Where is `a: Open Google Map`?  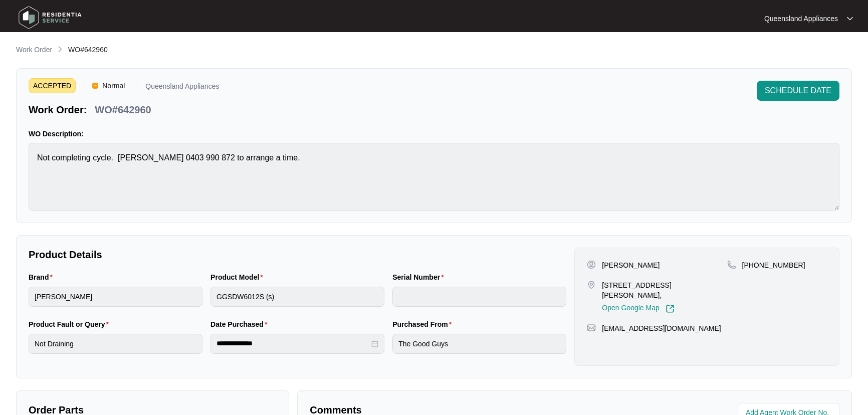 a: Open Google Map is located at coordinates (638, 309).